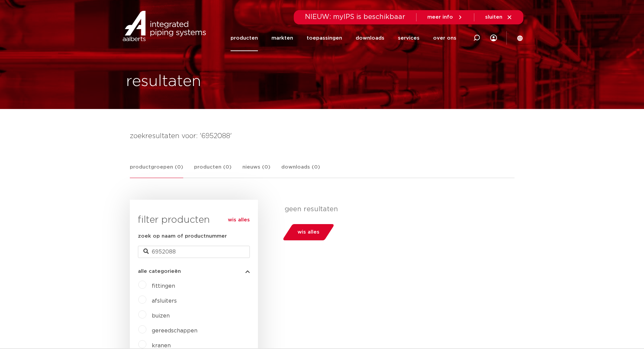  What do you see at coordinates (163, 286) in the screenshot?
I see `span: fittingen` at bounding box center [163, 286].